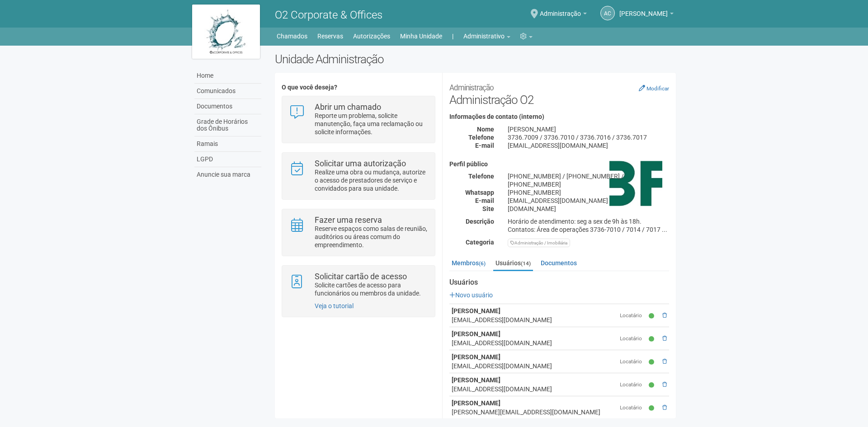  Describe the element at coordinates (358, 176) in the screenshot. I see `a: Solicitar uma autorização Realize uma obra ou mudança, autorize o acesso de prestadores de serviç...` at that location.